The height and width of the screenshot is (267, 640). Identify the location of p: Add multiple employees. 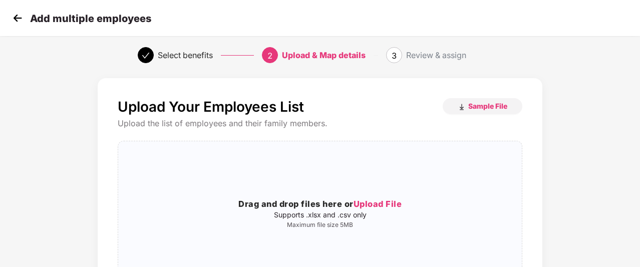
(91, 19).